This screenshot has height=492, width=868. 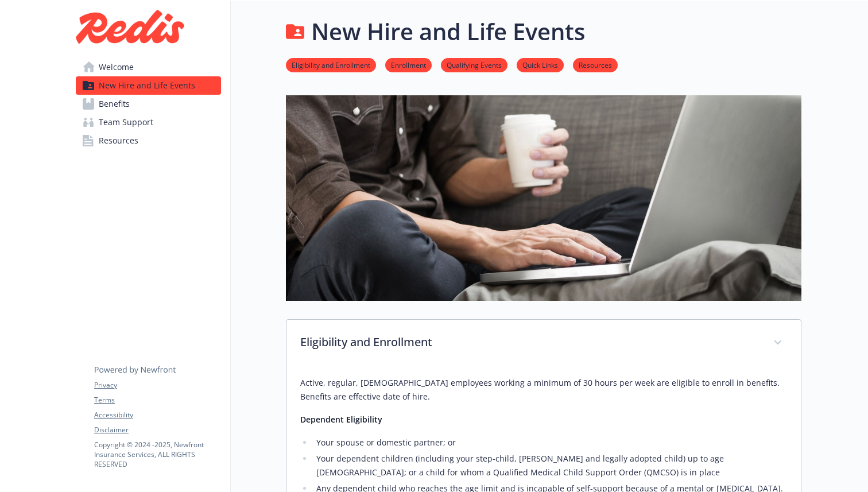 What do you see at coordinates (530, 342) in the screenshot?
I see `p: Eligibility and Enrollment` at bounding box center [530, 342].